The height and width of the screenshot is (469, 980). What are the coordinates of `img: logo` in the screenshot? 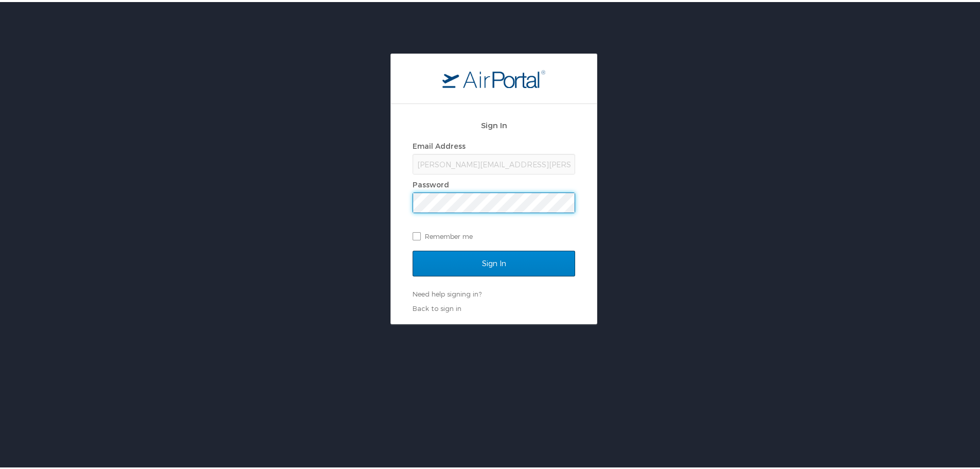 It's located at (494, 77).